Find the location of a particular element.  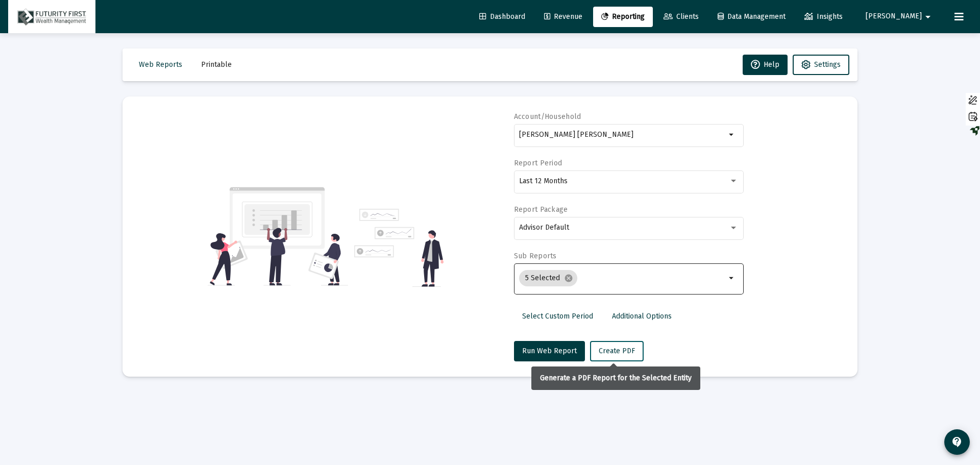

img: Dashboard is located at coordinates (51, 17).